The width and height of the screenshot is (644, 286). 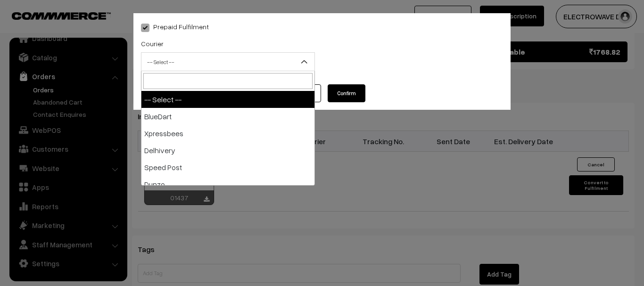 What do you see at coordinates (346, 93) in the screenshot?
I see `button: Confirm` at bounding box center [346, 93].